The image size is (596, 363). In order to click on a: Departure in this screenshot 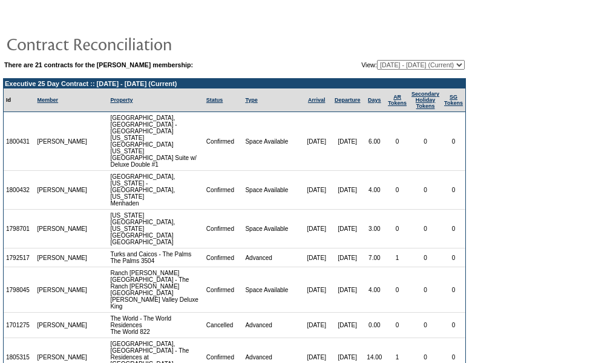, I will do `click(348, 100)`.